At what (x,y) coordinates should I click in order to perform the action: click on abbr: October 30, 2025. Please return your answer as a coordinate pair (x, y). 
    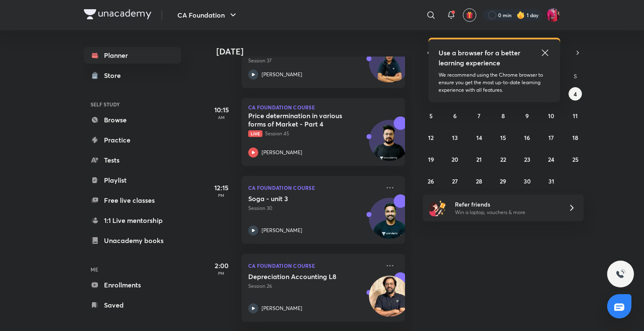
    Looking at the image, I should click on (527, 181).